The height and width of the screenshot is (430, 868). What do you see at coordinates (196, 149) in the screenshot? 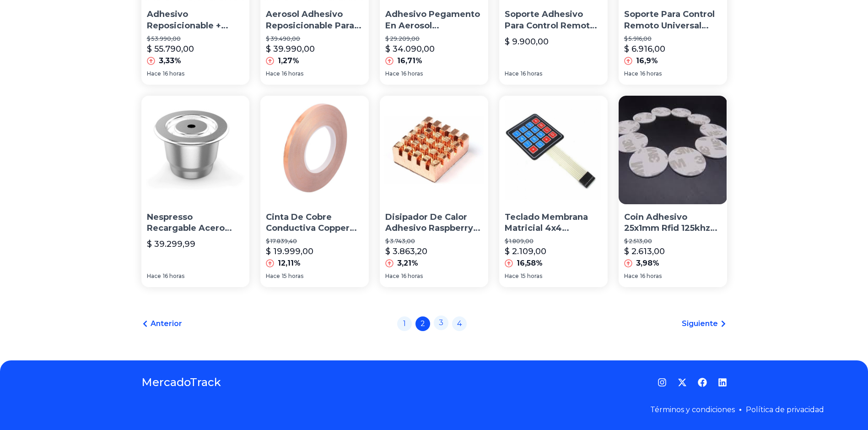
I see `img: Nespresso Recargable Acero Inoxidable Adhesivos Capsulone` at bounding box center [196, 149].